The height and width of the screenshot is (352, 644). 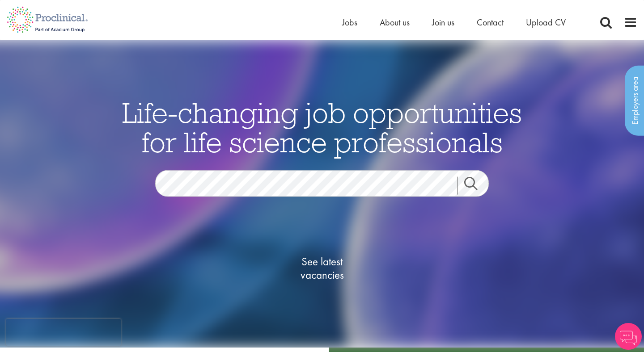 What do you see at coordinates (546, 22) in the screenshot?
I see `a: Upload CV` at bounding box center [546, 22].